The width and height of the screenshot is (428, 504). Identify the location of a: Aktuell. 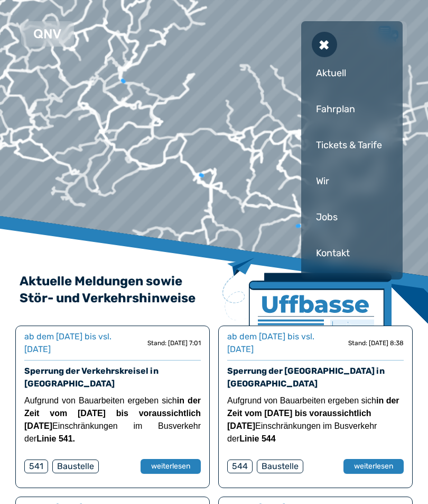
(352, 73).